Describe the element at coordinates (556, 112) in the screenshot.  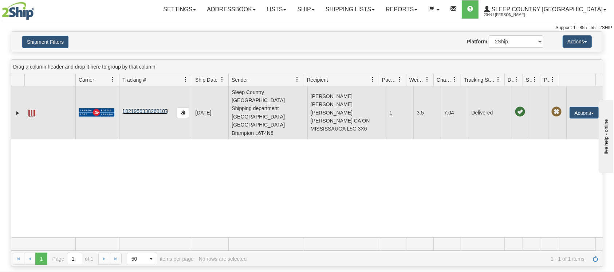
I see `span: Pickup Not Assigned` at that location.